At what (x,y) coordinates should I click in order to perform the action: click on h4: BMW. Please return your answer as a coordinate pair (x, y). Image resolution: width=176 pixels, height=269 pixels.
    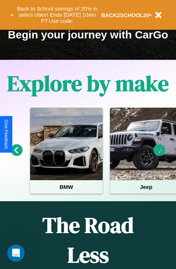
    Looking at the image, I should click on (66, 186).